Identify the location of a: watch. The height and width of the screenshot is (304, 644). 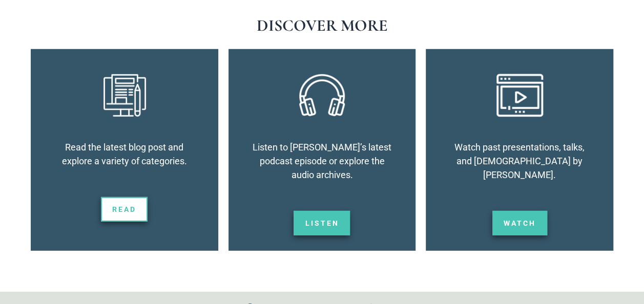
(520, 223).